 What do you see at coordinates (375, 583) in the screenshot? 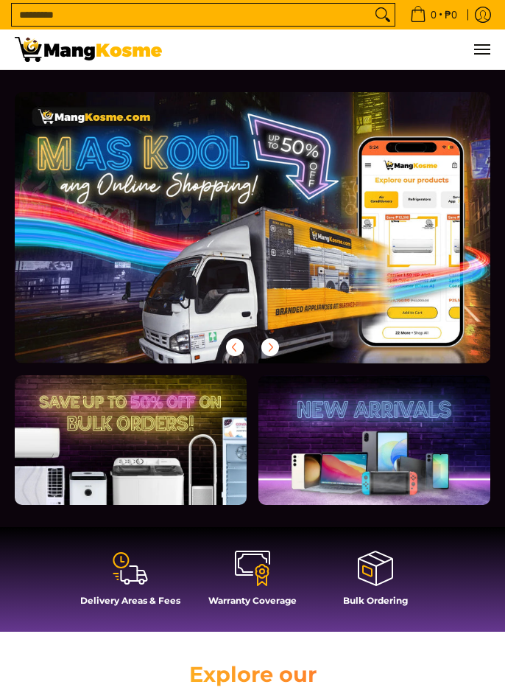
I see `a: Bulk Ordering` at bounding box center [375, 583].